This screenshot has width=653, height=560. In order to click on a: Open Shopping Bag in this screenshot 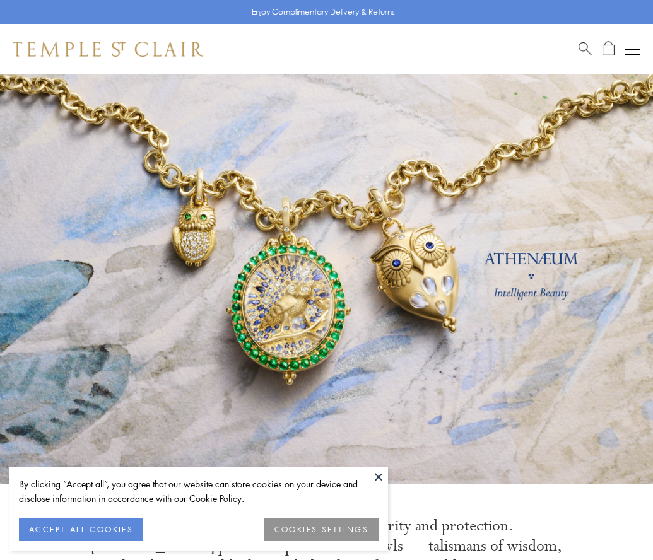, I will do `click(608, 49)`.